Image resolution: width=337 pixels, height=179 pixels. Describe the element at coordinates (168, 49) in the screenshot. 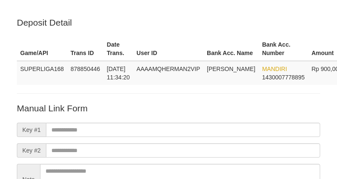

I see `th: User ID` at that location.